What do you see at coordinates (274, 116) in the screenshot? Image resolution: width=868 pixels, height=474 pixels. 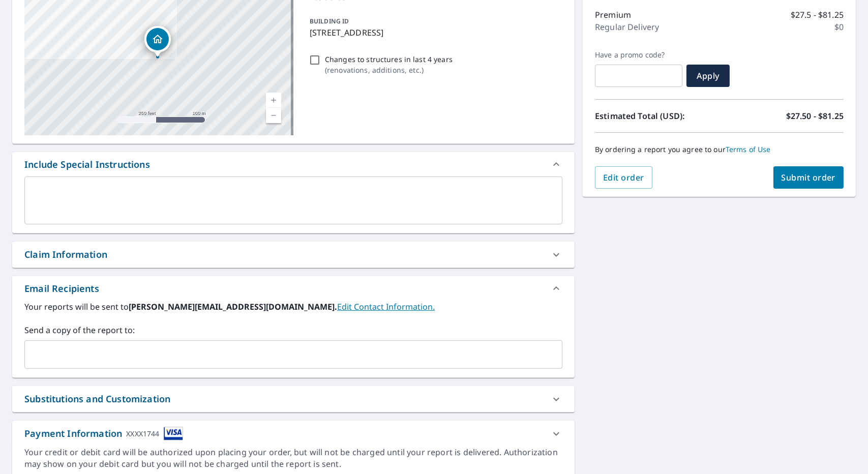 I see `a: Current Level 17, Zoom Out` at bounding box center [274, 116].